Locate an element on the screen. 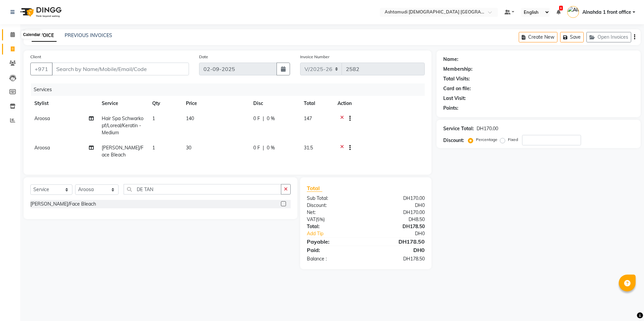  button: +971 is located at coordinates (42, 69).